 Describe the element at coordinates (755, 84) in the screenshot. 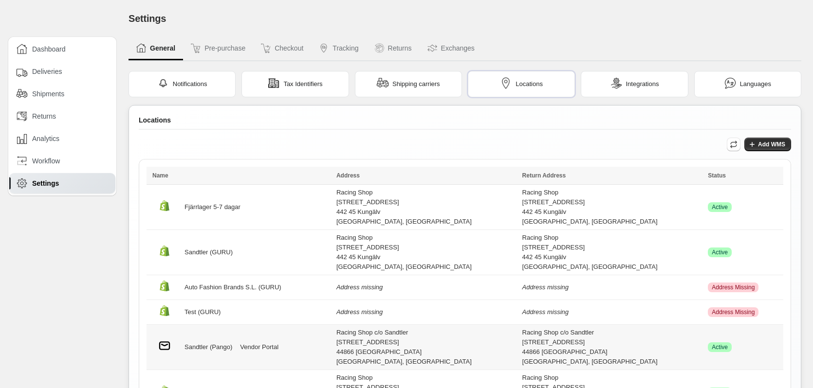

I see `span: Languages` at that location.